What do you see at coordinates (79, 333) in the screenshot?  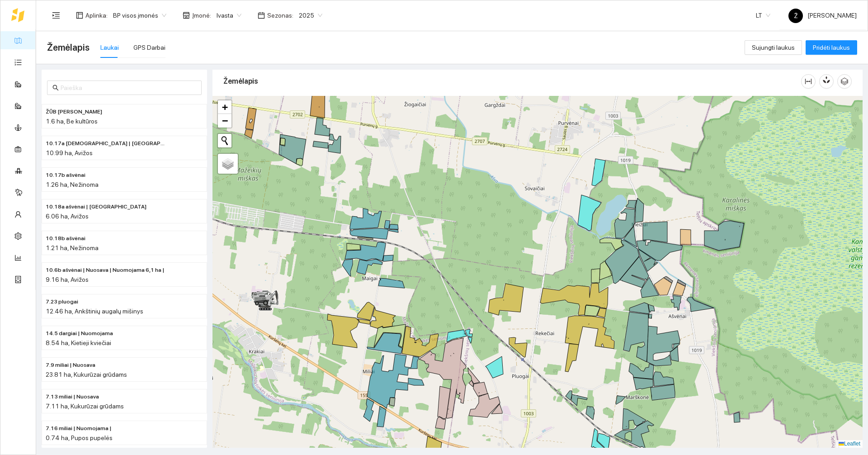 I see `span: 14.5 dargiai | Nuomojama` at bounding box center [79, 333].